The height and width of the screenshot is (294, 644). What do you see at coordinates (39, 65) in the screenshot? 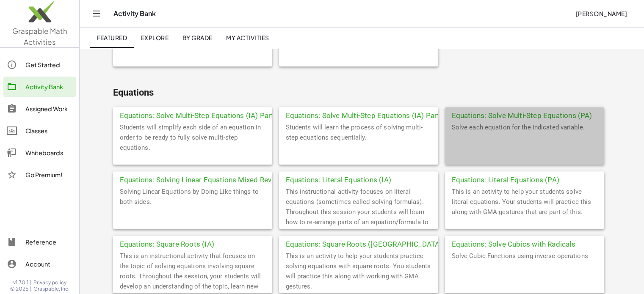
I see `a: Get Started` at bounding box center [39, 65].